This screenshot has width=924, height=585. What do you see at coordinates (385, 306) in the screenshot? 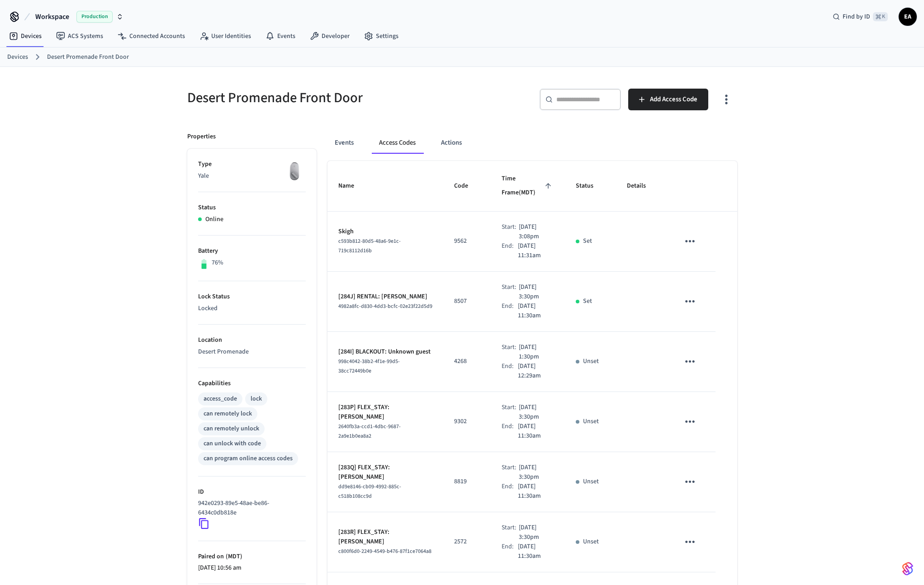
I see `span: 4982a8fc-d830-4dd3-bcfc-02e23f22d5d9` at bounding box center [385, 306].